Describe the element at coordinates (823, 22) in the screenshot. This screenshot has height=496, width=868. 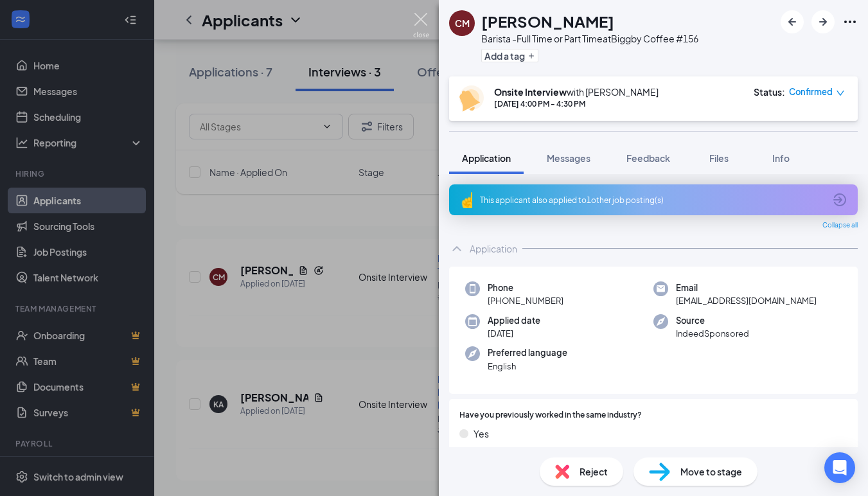
I see `svg: ArrowRight` at that location.